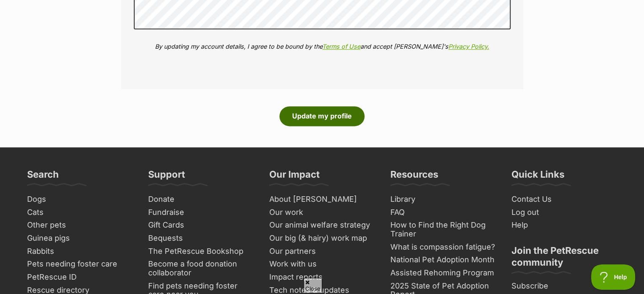 The height and width of the screenshot is (294, 644). What do you see at coordinates (322, 264) in the screenshot?
I see `a: Work with us` at bounding box center [322, 264].